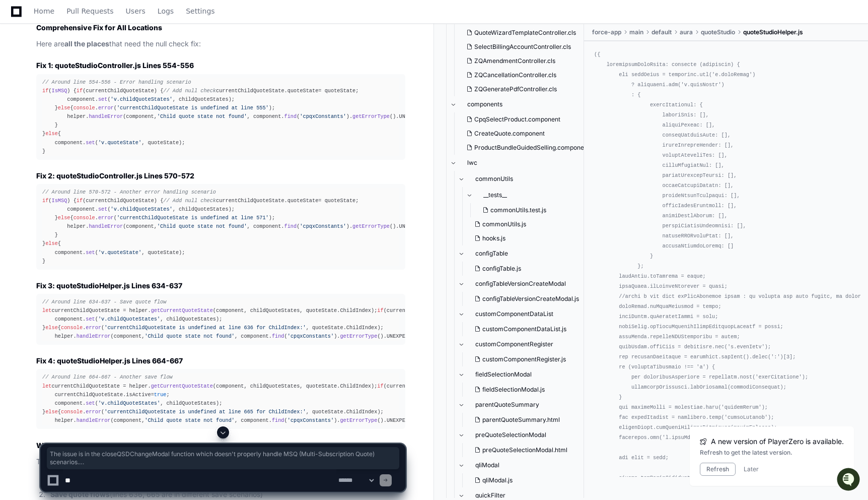 The height and width of the screenshot is (500, 868). What do you see at coordinates (223, 458) in the screenshot?
I see `span: The issue is in the closeQSDChangeModal function which doesn't properly handle MSQ (Multi-Subscri...` at bounding box center [223, 458].